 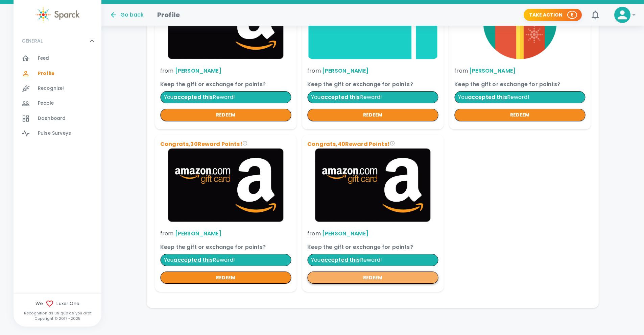 I want to click on span: Feed, so click(x=44, y=59).